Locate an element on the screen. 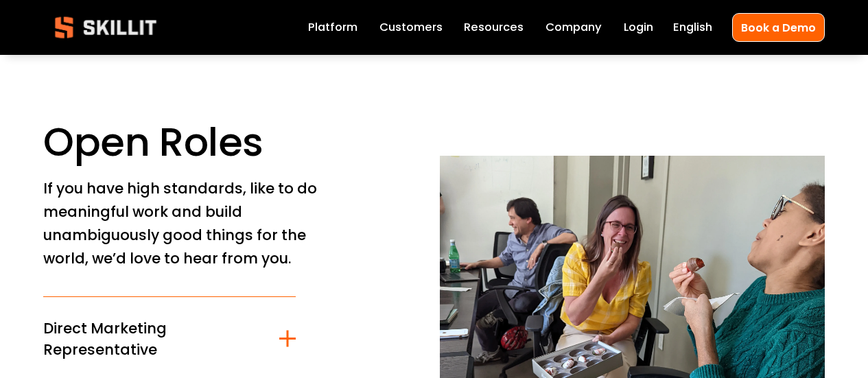 This screenshot has width=868, height=378. a: Platform is located at coordinates (332, 28).